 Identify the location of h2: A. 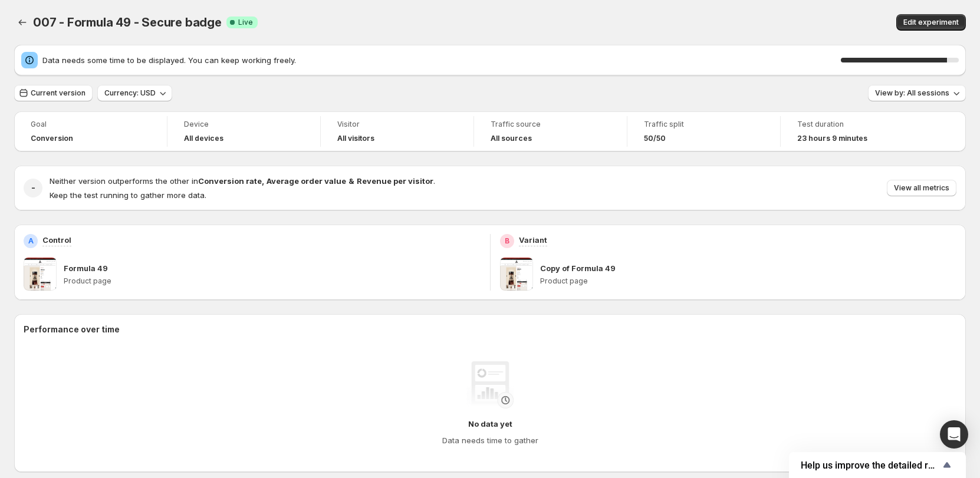
(31, 241).